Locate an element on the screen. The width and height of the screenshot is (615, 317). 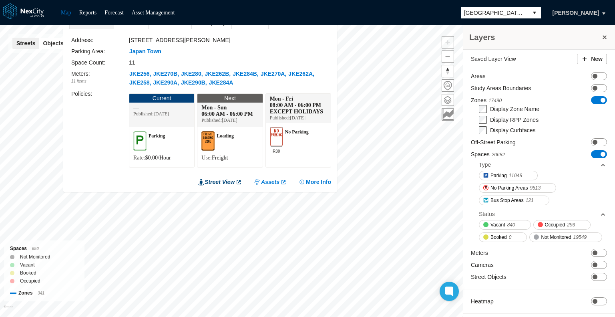
button: Not Monitored19549 is located at coordinates (566, 237).